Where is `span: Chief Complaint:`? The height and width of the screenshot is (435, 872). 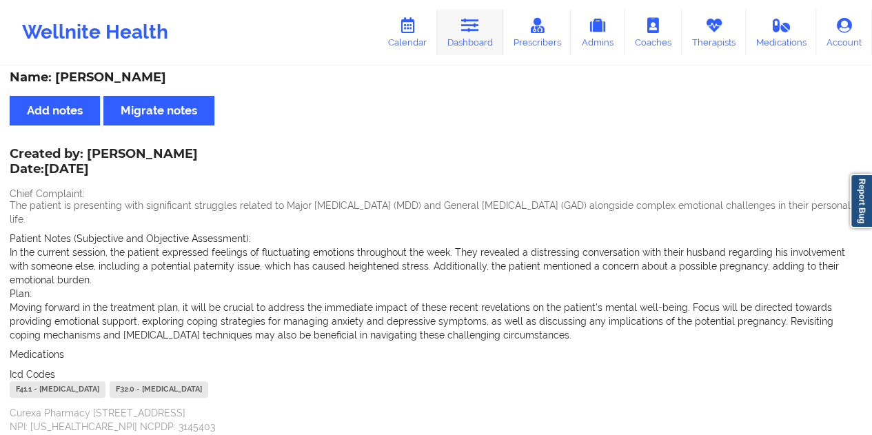
span: Chief Complaint: is located at coordinates (47, 194).